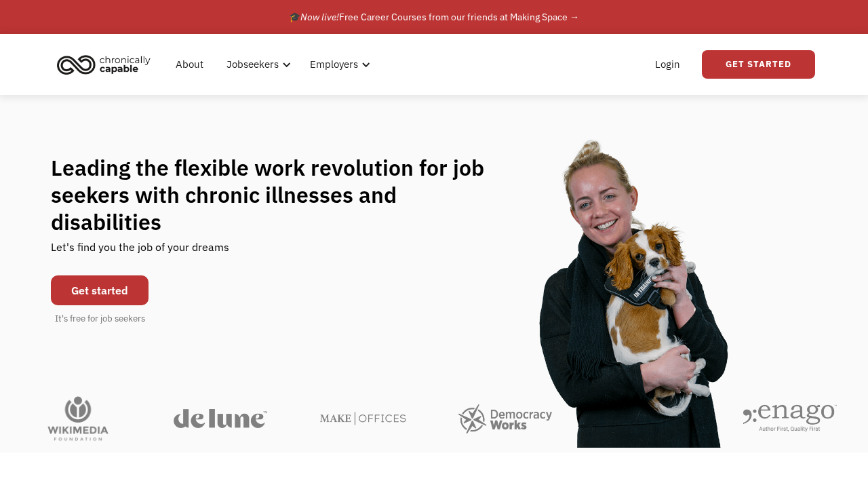 The width and height of the screenshot is (868, 483). What do you see at coordinates (139, 251) in the screenshot?
I see `div: Let's find you the job of your dreams` at bounding box center [139, 251].